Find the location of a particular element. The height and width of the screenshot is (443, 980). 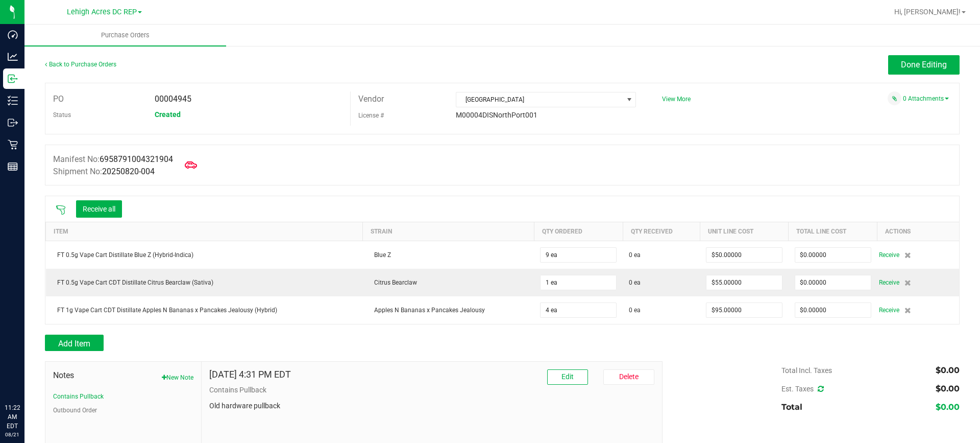

a: Back to Purchase Orders is located at coordinates (81, 64).